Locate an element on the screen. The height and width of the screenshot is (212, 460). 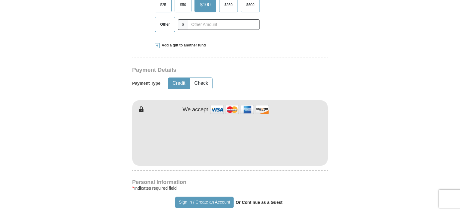
div: Indicates required field is located at coordinates (230, 188).